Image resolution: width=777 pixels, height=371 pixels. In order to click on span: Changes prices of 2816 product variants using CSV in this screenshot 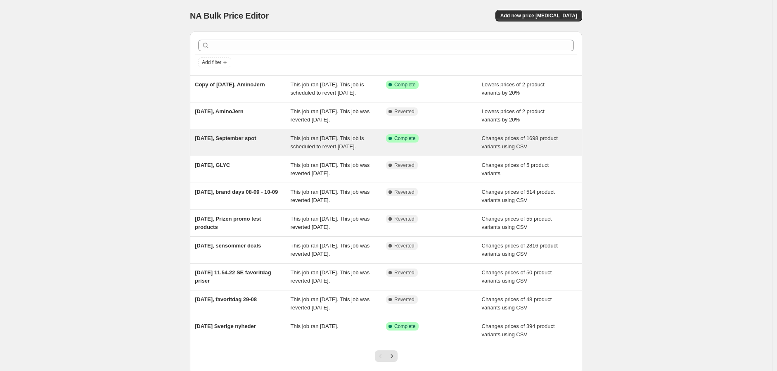, I will do `click(520, 249)`.